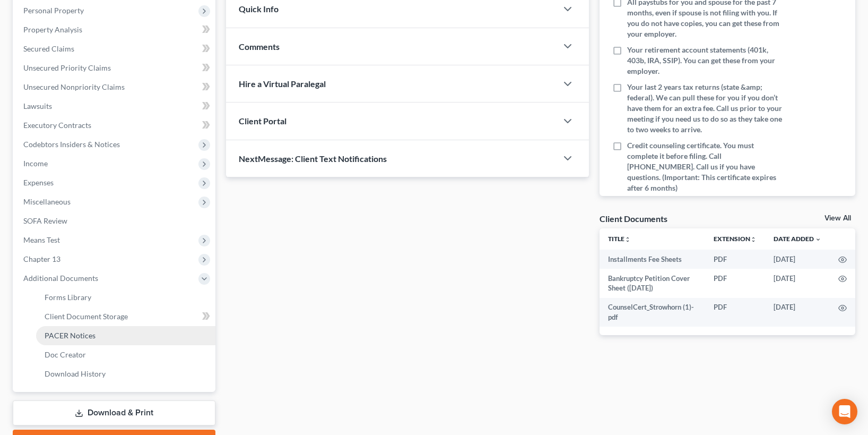  Describe the element at coordinates (115, 106) in the screenshot. I see `a: Lawsuits` at that location.